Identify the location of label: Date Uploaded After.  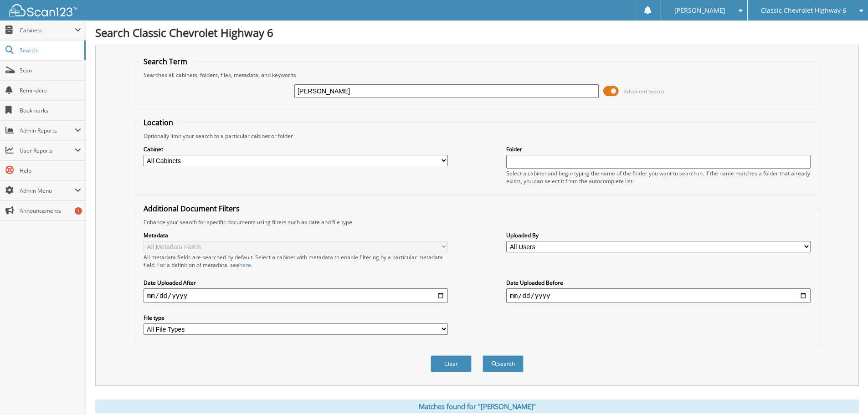
(296, 282).